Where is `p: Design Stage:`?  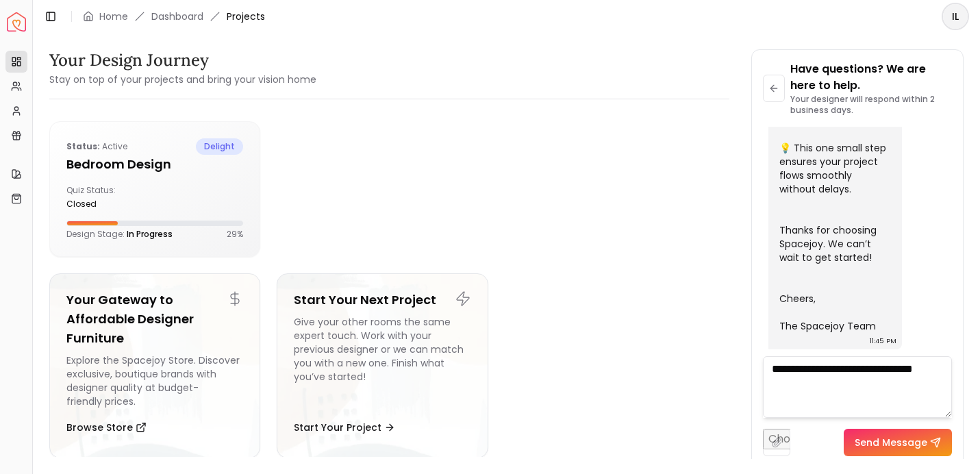 p: Design Stage: is located at coordinates (119, 234).